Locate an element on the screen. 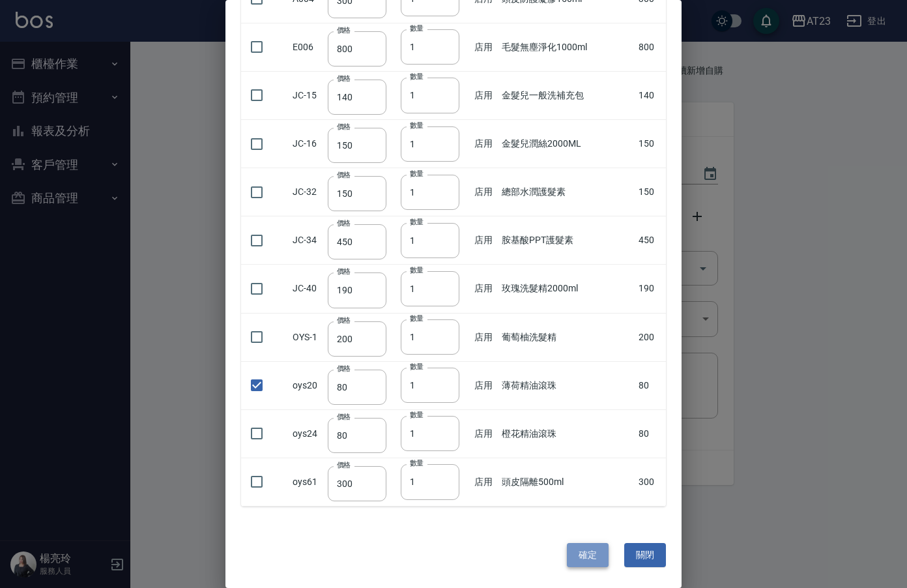 The width and height of the screenshot is (907, 588). td: 450 is located at coordinates (650, 241).